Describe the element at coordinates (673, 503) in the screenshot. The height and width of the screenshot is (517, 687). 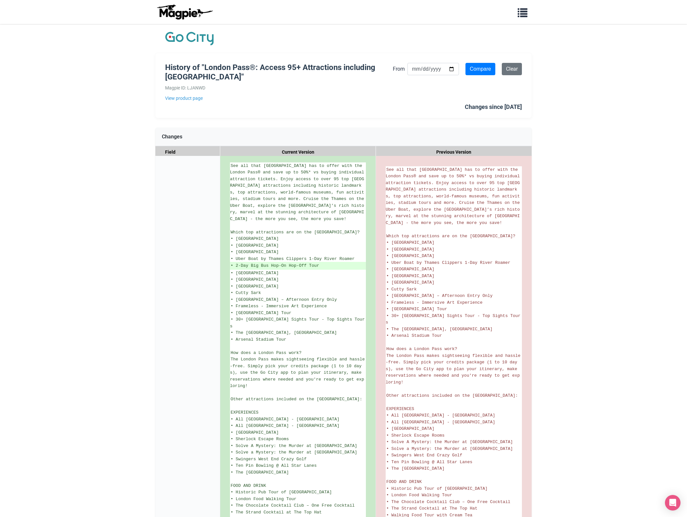
I see `div: Open Intercom Messenger` at that location.